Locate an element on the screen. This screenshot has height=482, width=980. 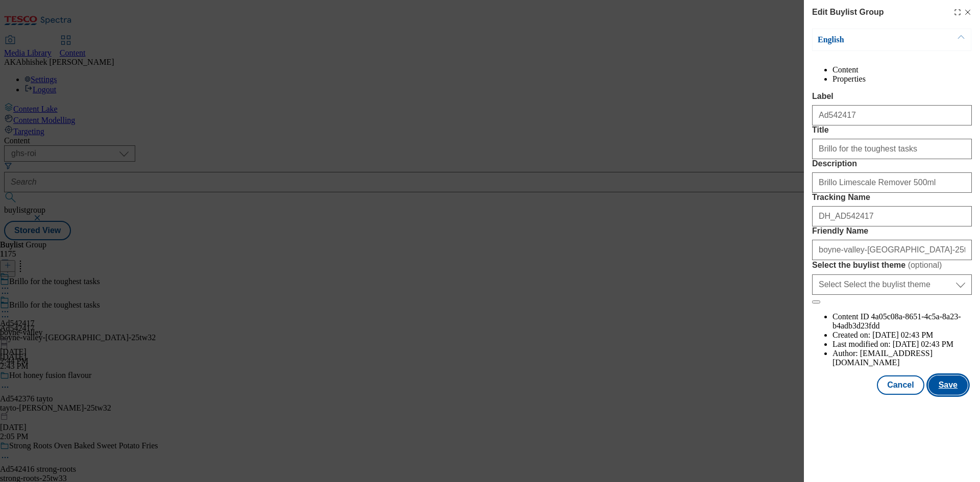
li: Content ID is located at coordinates (902, 322).